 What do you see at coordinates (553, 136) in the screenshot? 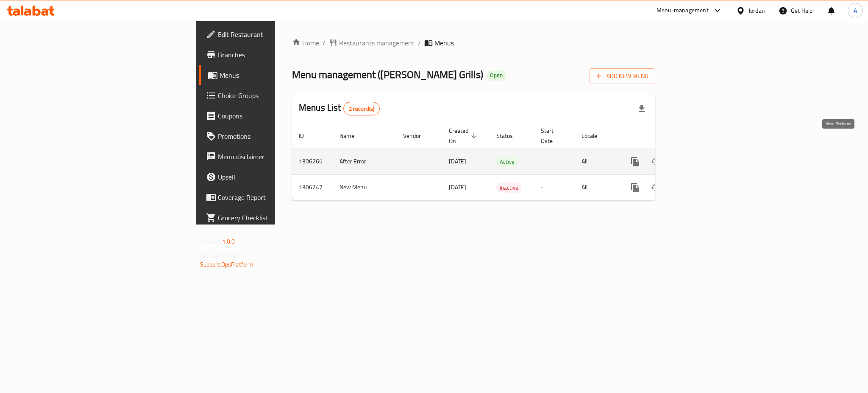
I see `span: Start Date` at bounding box center [553, 136].